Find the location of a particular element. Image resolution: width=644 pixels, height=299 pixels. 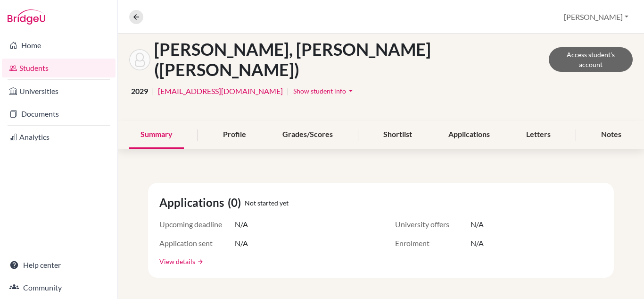

i: arrow_drop_down is located at coordinates (351, 91).